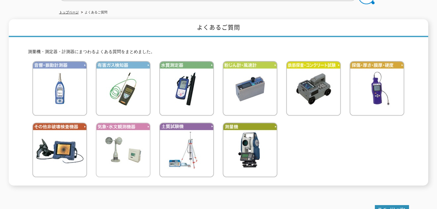 This screenshot has height=209, width=437. What do you see at coordinates (60, 150) in the screenshot?
I see `img: その他非破壊検査機器` at bounding box center [60, 150].